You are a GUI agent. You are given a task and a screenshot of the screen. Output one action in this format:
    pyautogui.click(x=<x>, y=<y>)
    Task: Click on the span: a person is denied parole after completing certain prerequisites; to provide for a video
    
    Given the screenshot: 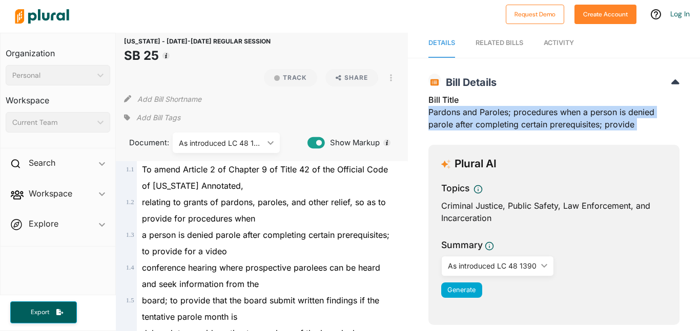 What is the action you would take?
    pyautogui.click(x=265, y=243)
    